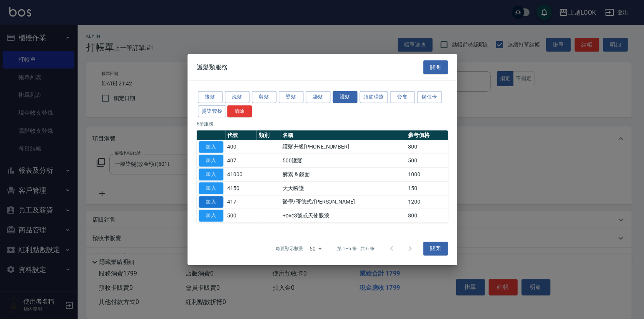 The height and width of the screenshot is (319, 644). What do you see at coordinates (289, 248) in the screenshot?
I see `p: 每頁顯示數量` at bounding box center [289, 248].